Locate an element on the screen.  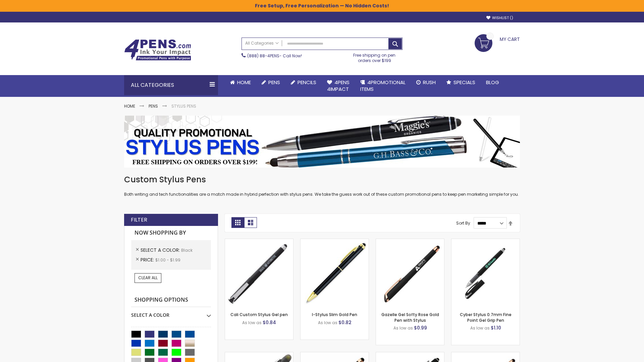
div: Select A Color is located at coordinates (171, 313).